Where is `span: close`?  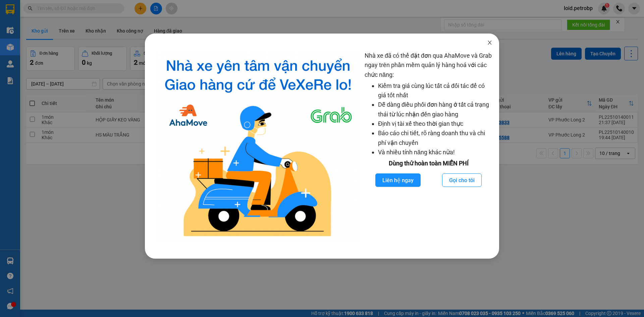
span: close is located at coordinates (490, 43).